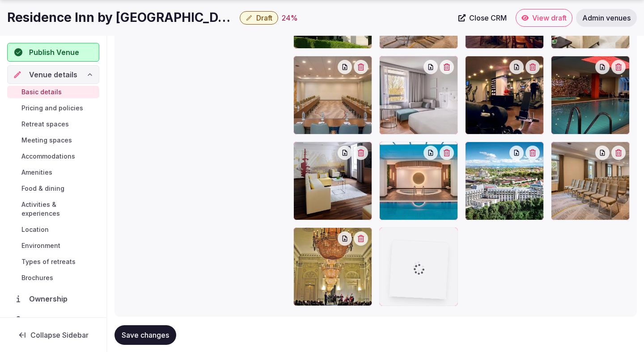  I want to click on span: Basic details, so click(41, 92).